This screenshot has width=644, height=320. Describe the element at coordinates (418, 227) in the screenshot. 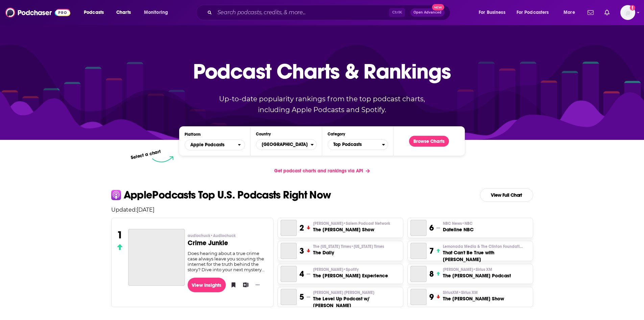

I see `a: Dateline NBC` at that location.